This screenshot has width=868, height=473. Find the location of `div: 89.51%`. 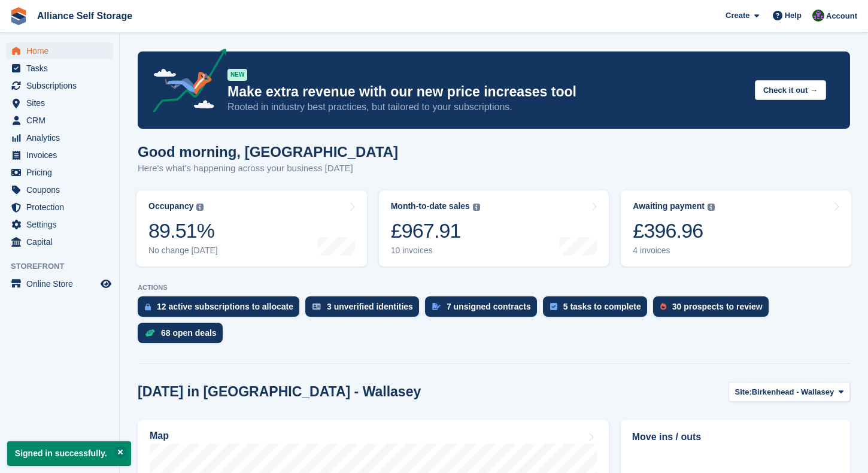

div: 89.51% is located at coordinates (183, 230).